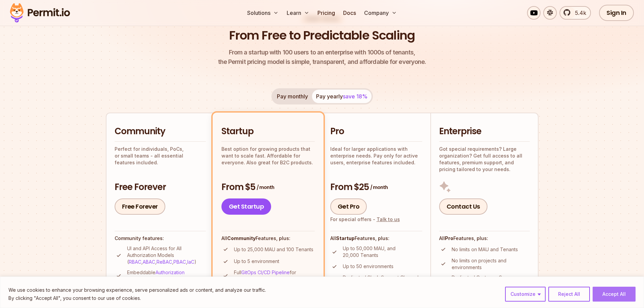  I want to click on p: We use cookies to enhance your browsing experience, serve personalized ads or content, and analyz..., so click(137, 290).